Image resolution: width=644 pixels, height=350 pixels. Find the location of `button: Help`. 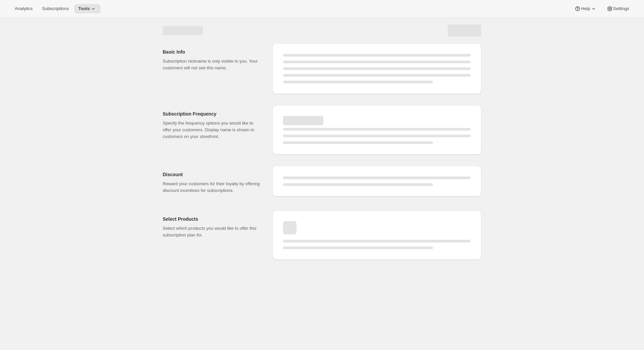

button: Help is located at coordinates (585, 9).